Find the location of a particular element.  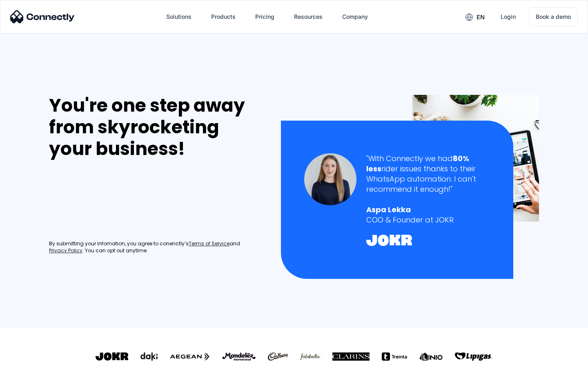

div: Pricing is located at coordinates (264, 17).